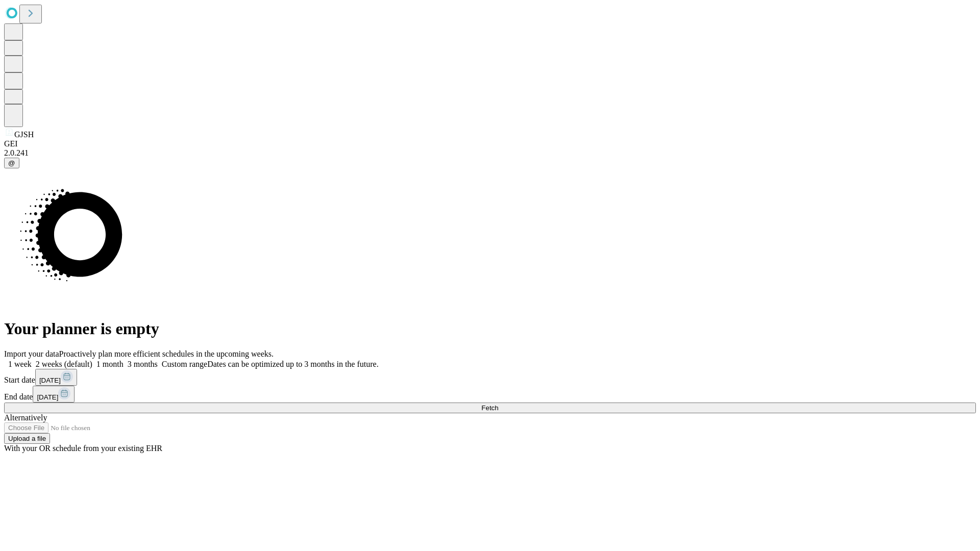 The image size is (980, 551). What do you see at coordinates (28, 438) in the screenshot?
I see `button: Upload a file` at bounding box center [28, 438].